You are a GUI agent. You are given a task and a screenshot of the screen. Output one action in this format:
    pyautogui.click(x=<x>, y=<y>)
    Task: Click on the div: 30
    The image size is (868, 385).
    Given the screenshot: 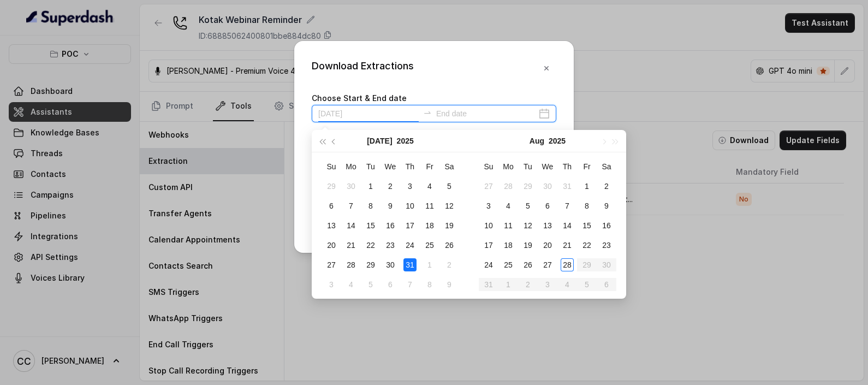 What is the action you would take?
    pyautogui.click(x=351, y=186)
    